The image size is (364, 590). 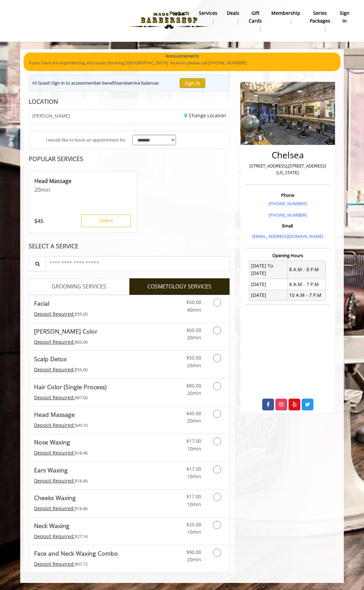 I want to click on b: Membership, so click(x=286, y=13).